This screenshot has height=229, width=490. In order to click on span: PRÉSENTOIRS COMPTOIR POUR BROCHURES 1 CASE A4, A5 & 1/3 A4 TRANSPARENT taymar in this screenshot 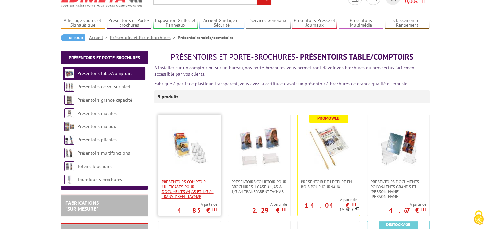, I will do `click(259, 187)`.